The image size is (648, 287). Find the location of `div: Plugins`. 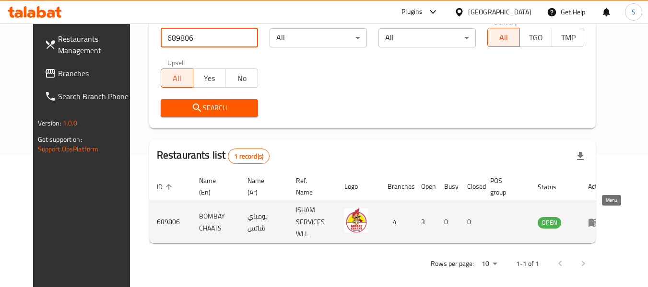

div: Plugins is located at coordinates (412, 12).